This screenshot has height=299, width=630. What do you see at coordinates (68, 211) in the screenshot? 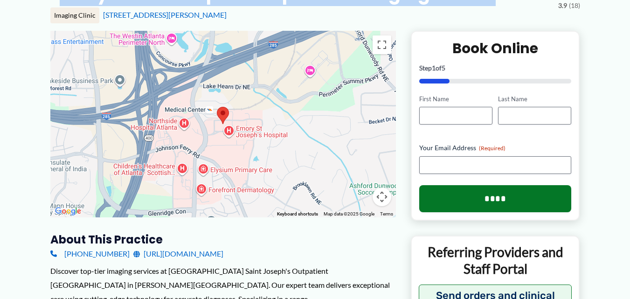
I see `img: Google` at bounding box center [68, 211].